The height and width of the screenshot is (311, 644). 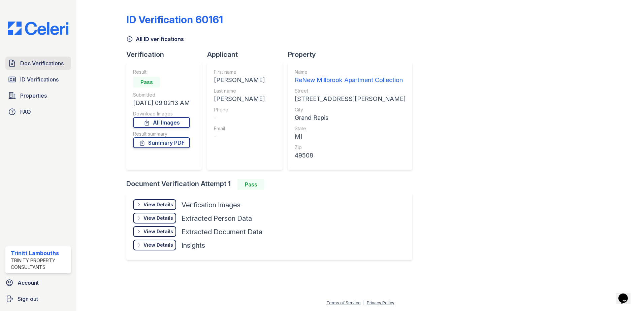 I want to click on div: Name, so click(x=350, y=72).